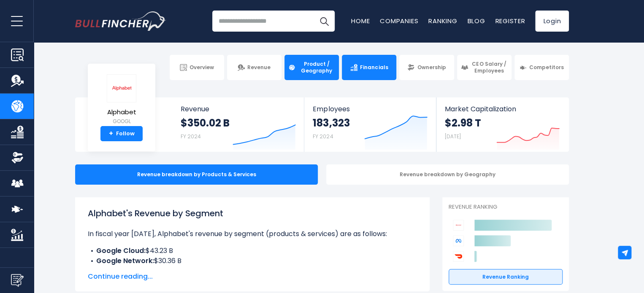  Describe the element at coordinates (252, 277) in the screenshot. I see `span: Continue reading...` at that location.